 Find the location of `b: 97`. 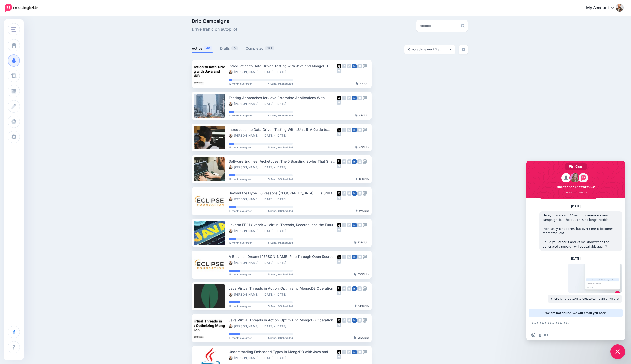

b: 97 is located at coordinates (361, 211).